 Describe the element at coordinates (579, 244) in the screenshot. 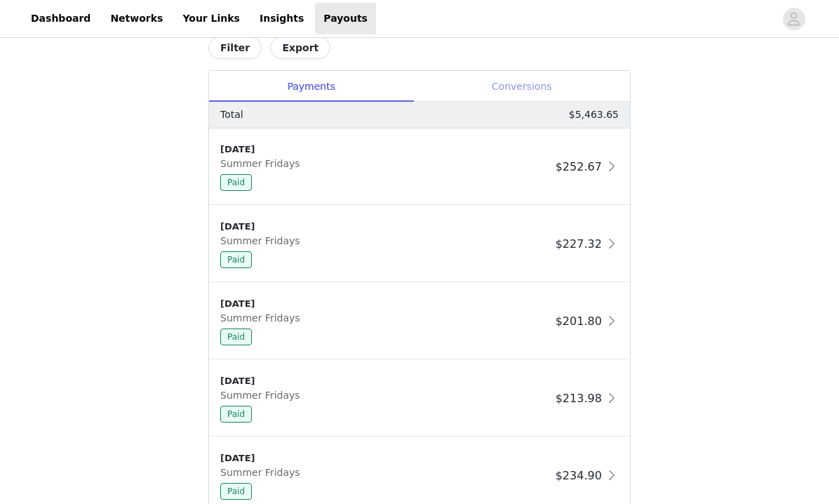

I see `span: $227.32` at that location.